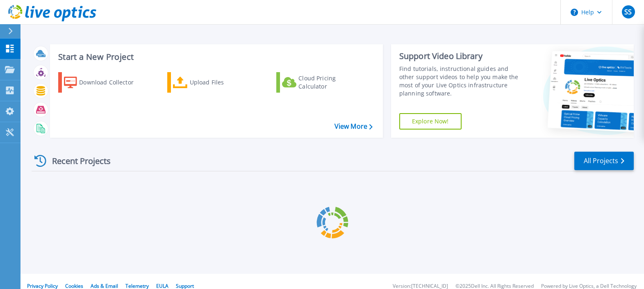 The image size is (644, 289). Describe the element at coordinates (430, 121) in the screenshot. I see `a: Explore Now!` at that location.